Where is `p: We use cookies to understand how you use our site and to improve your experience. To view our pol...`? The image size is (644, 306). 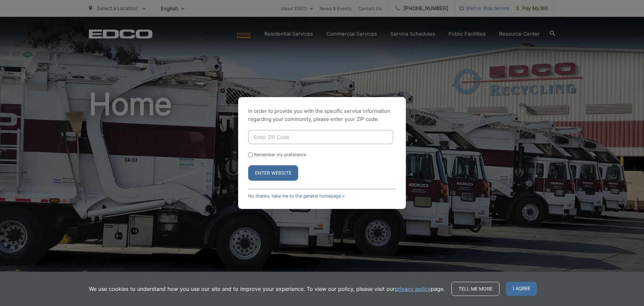
p: We use cookies to understand how you use our site and to improve your experience. To view our pol... is located at coordinates (267, 289).